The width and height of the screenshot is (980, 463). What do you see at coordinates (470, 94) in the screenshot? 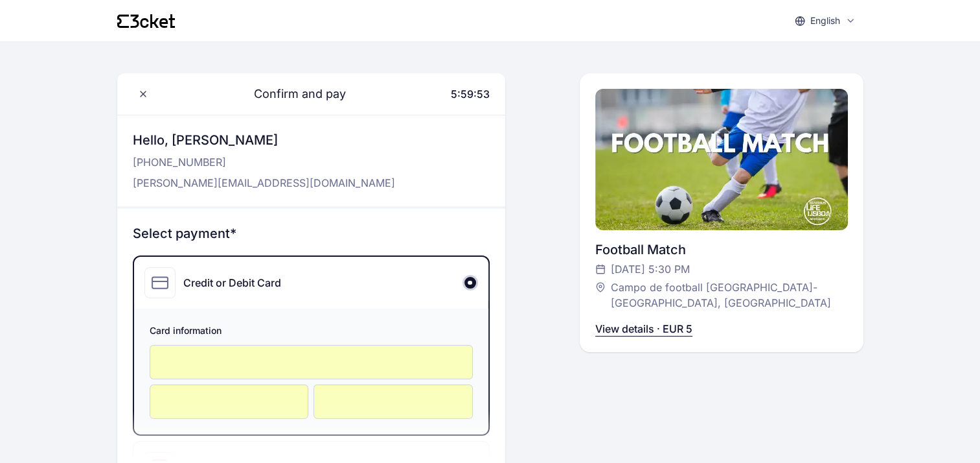
I see `span: 5:59:53` at bounding box center [470, 94].